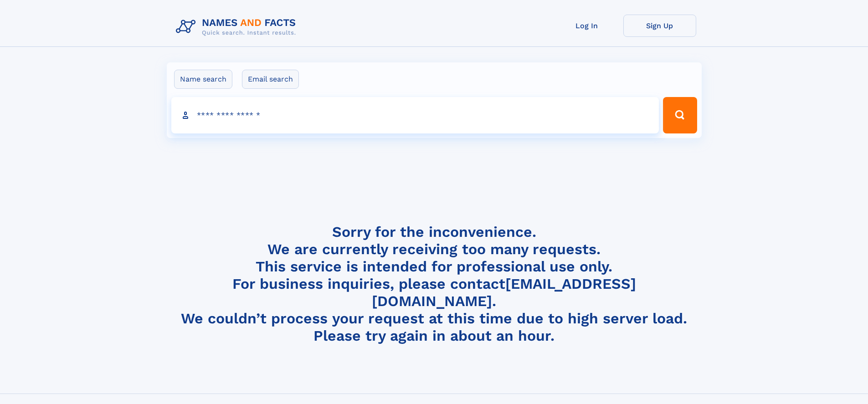  What do you see at coordinates (434, 284) in the screenshot?
I see `h4: Sorry for the inconvenience. We are currently receiving too many requests. This service is intend...` at bounding box center [434, 284].